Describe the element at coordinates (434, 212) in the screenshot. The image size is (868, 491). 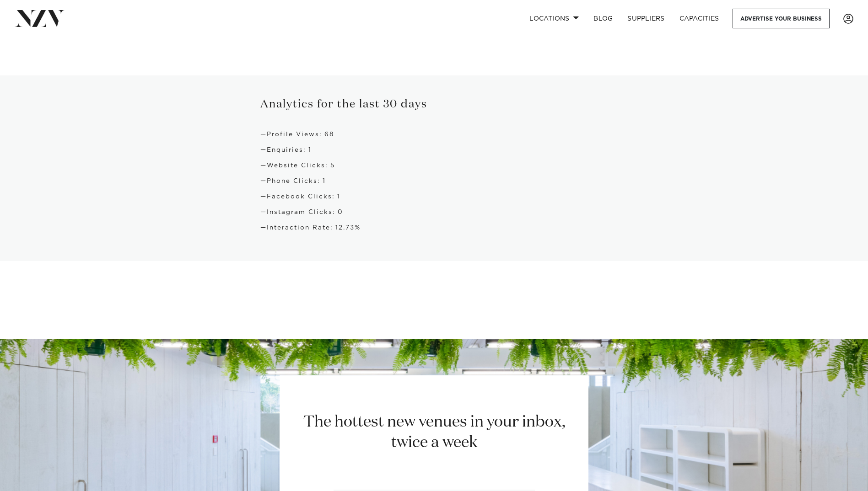
I see `h4: Instagram Clicks: 0` at that location.